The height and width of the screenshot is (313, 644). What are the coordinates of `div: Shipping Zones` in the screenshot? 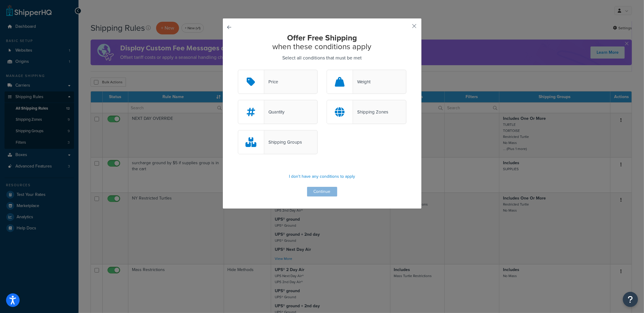 It's located at (370, 112).